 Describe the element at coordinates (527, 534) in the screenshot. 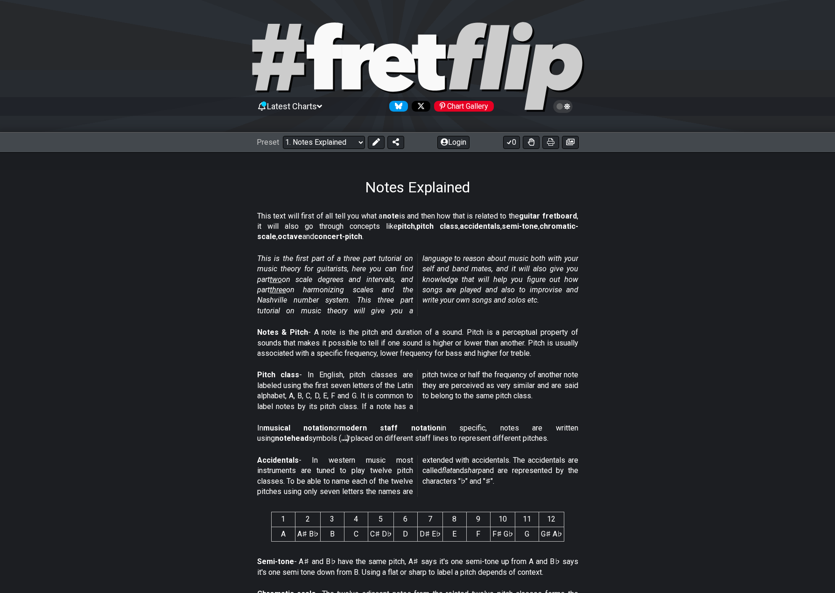

I see `td: G` at that location.